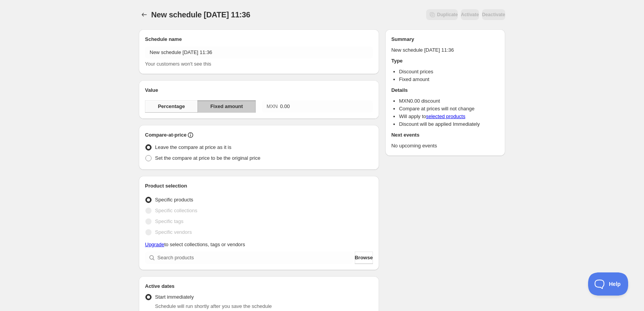  I want to click on a: Upgrade, so click(155, 244).